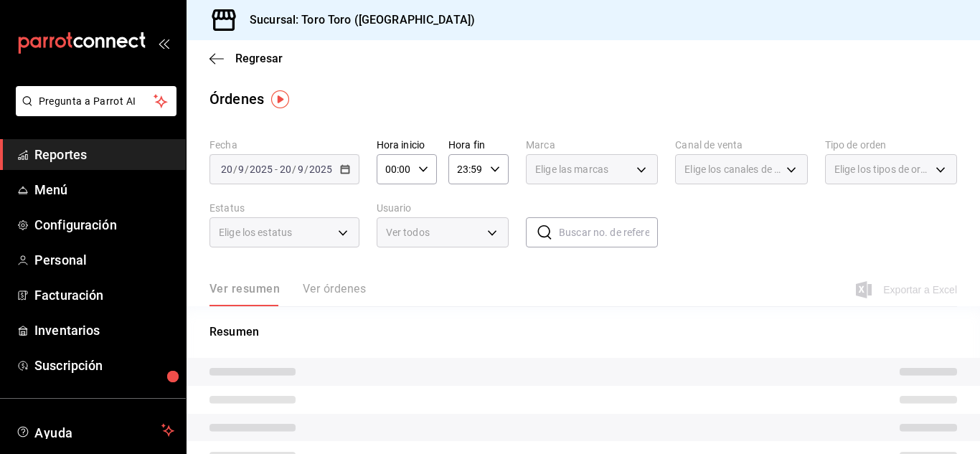 Image resolution: width=980 pixels, height=454 pixels. Describe the element at coordinates (104, 295) in the screenshot. I see `span: Facturación` at that location.